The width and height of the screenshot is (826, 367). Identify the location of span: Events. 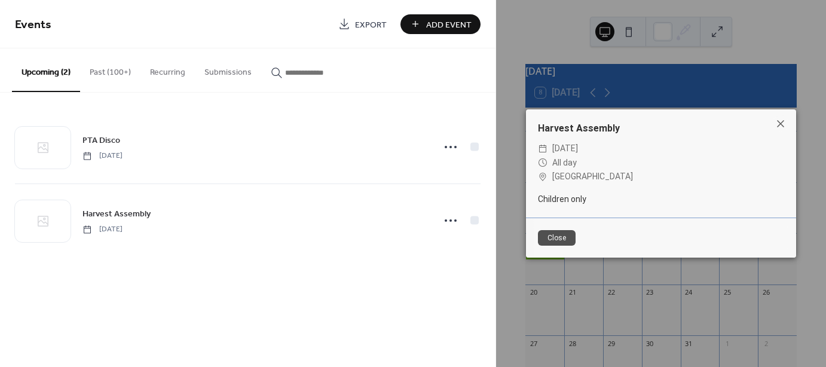
(33, 25).